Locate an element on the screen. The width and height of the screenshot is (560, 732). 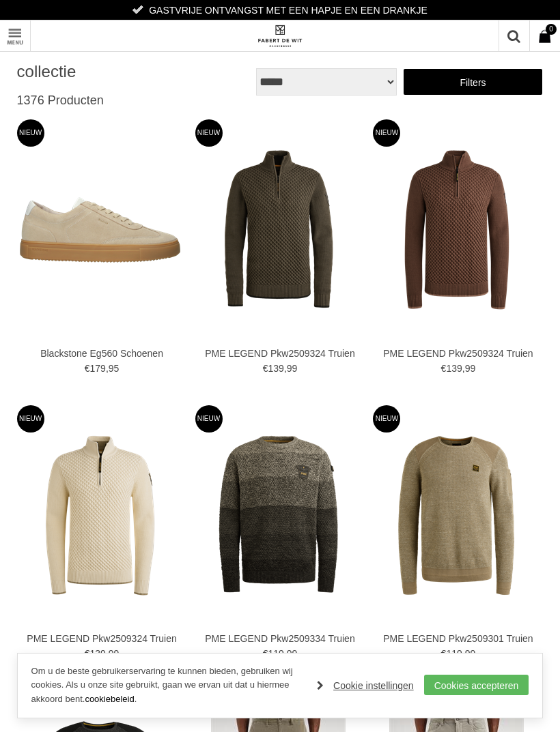
p: Om u de beste gebruikerservaring te kunnen bieden, gebruiken wij cookies. Als u onze site gebruik... is located at coordinates (167, 685).